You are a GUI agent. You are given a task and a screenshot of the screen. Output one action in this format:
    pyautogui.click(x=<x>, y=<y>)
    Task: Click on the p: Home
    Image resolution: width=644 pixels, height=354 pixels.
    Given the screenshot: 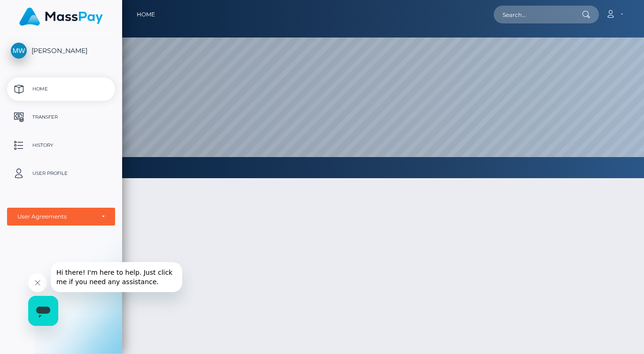 What is the action you would take?
    pyautogui.click(x=61, y=89)
    